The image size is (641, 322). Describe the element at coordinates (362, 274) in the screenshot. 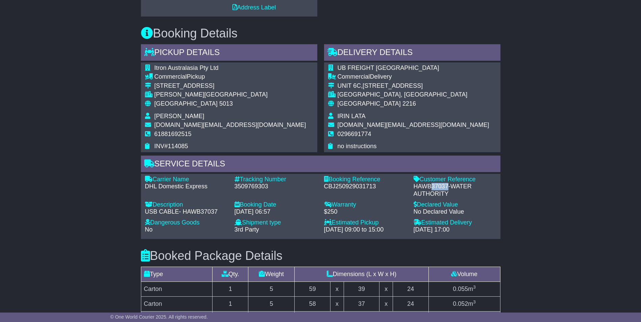

I see `td: Dimensions (L x W x H)` at that location.